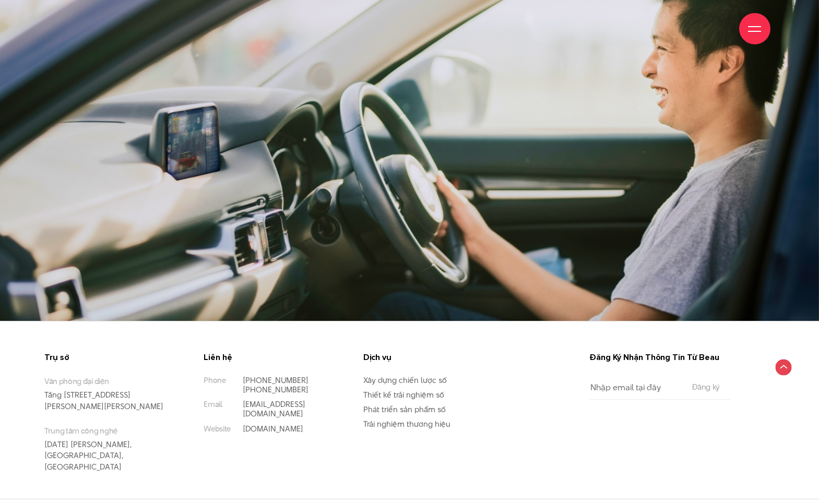 This screenshot has height=504, width=819. I want to click on small: Phone, so click(215, 381).